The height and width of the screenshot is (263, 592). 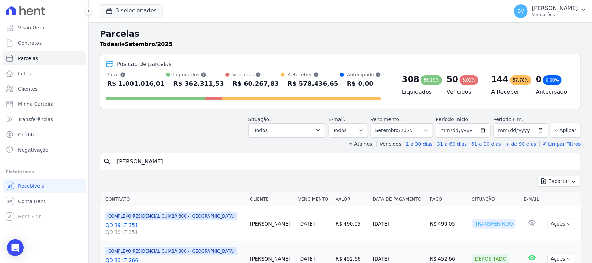 I want to click on th: Cliente, so click(x=271, y=199).